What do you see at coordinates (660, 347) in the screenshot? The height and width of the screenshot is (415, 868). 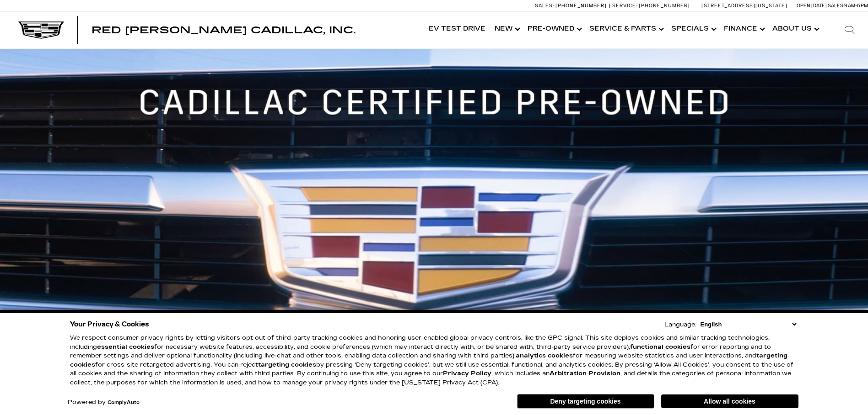 I see `strong: functional cookies` at bounding box center [660, 347].